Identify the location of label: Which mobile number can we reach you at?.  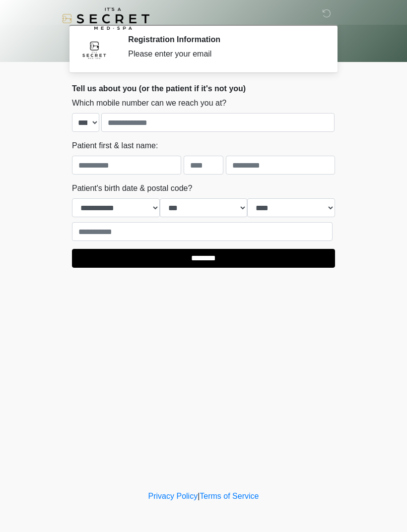
(149, 103).